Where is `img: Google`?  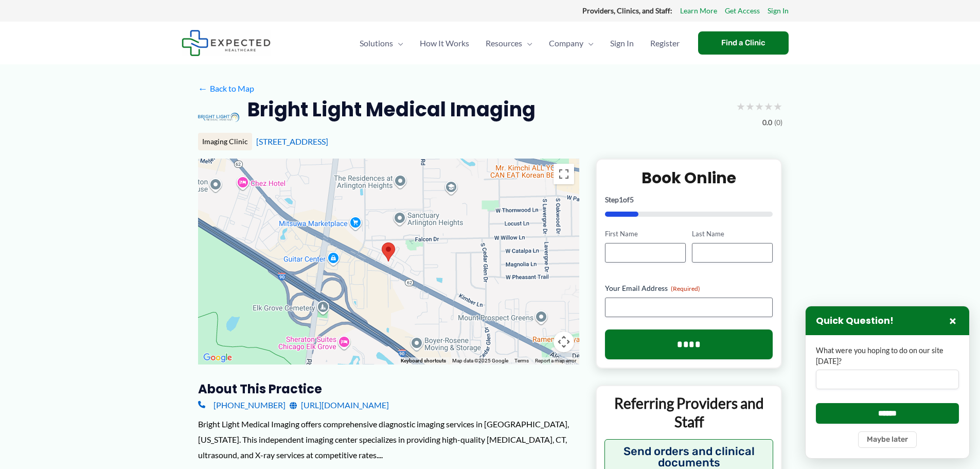 img: Google is located at coordinates (218, 358).